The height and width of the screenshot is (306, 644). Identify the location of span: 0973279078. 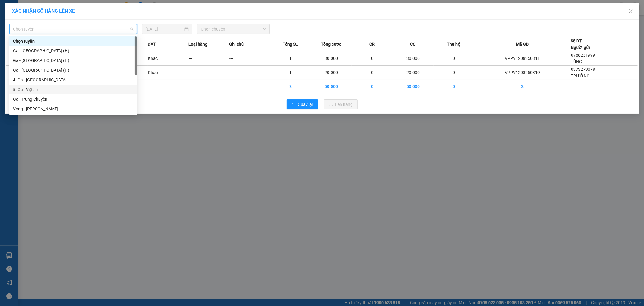
(583, 69).